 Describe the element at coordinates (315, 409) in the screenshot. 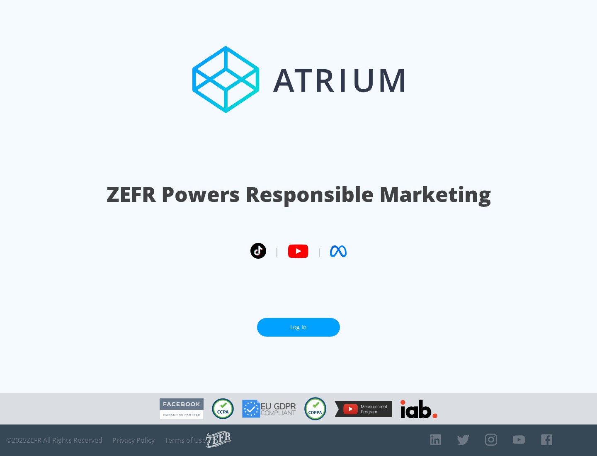

I see `img: COPPA Compliant` at that location.